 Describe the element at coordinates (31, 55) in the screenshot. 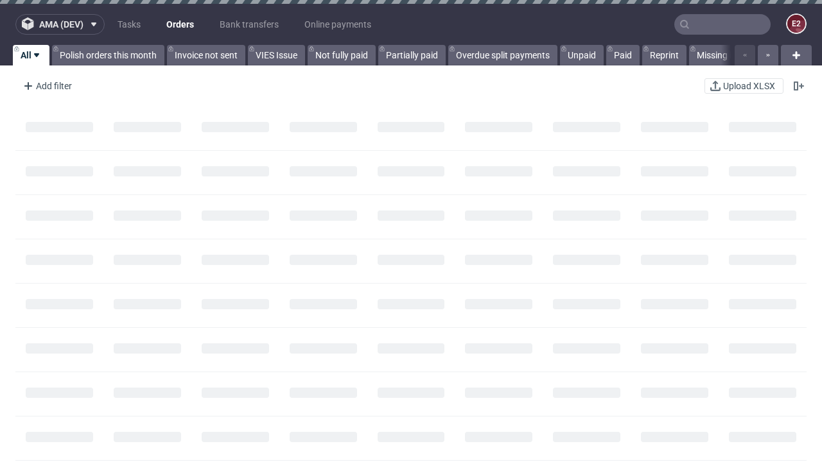

I see `a: All` at that location.